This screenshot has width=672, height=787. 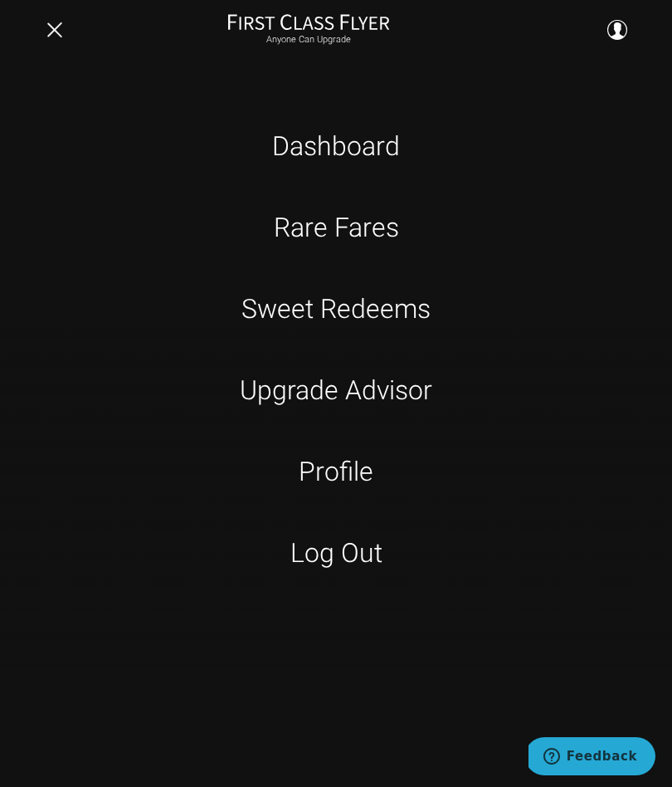 What do you see at coordinates (336, 390) in the screenshot?
I see `a: Upgrade Advisor` at bounding box center [336, 390].